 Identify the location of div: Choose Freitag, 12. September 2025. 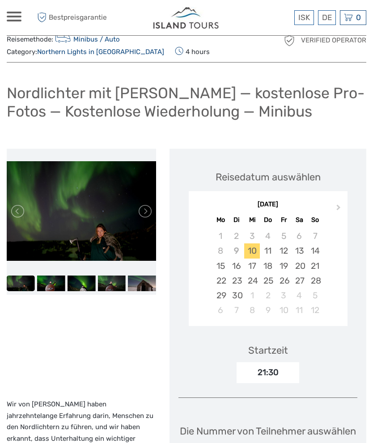
(283, 251).